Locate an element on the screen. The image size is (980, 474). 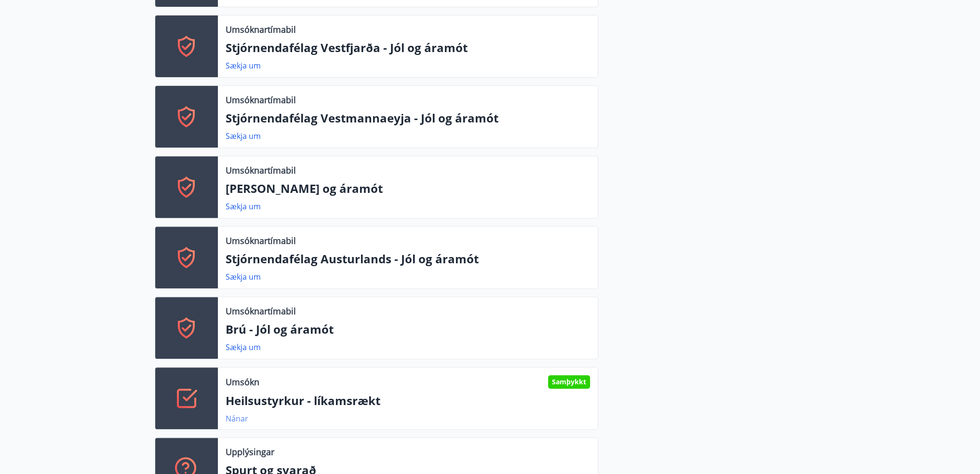
p: Heilsustyrkur - líkamsrækt is located at coordinates (408, 401).